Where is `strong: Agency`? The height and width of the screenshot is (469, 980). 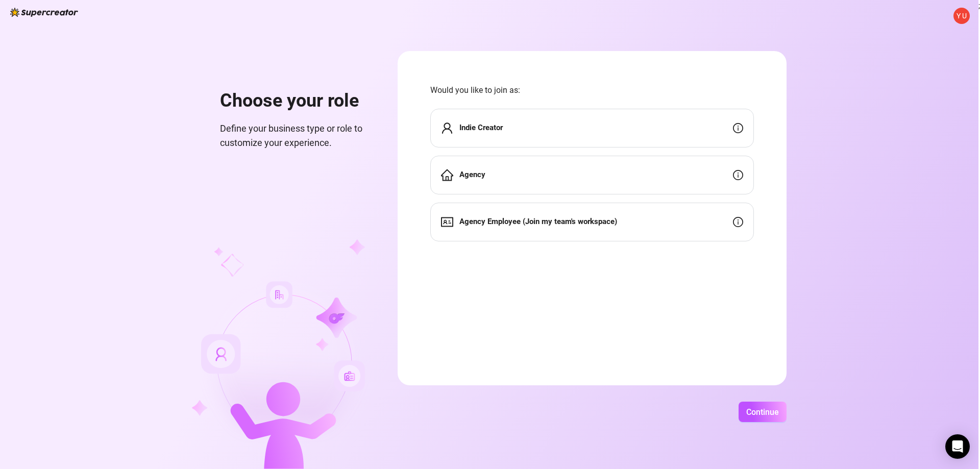
strong: Agency is located at coordinates (472, 175).